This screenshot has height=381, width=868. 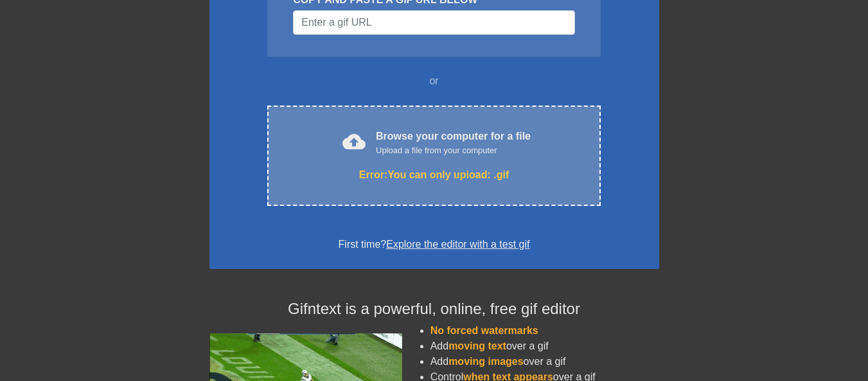 What do you see at coordinates (486, 361) in the screenshot?
I see `span: moving images` at bounding box center [486, 361].